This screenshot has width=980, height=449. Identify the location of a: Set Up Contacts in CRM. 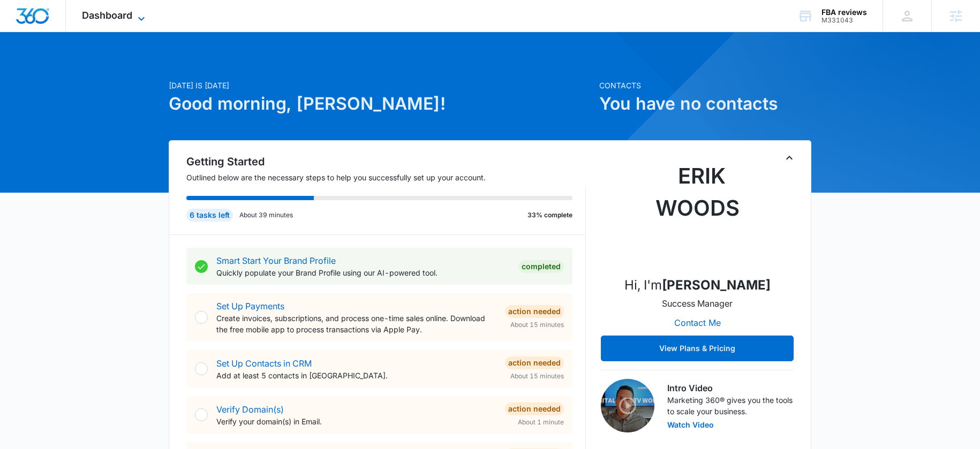
(264, 364).